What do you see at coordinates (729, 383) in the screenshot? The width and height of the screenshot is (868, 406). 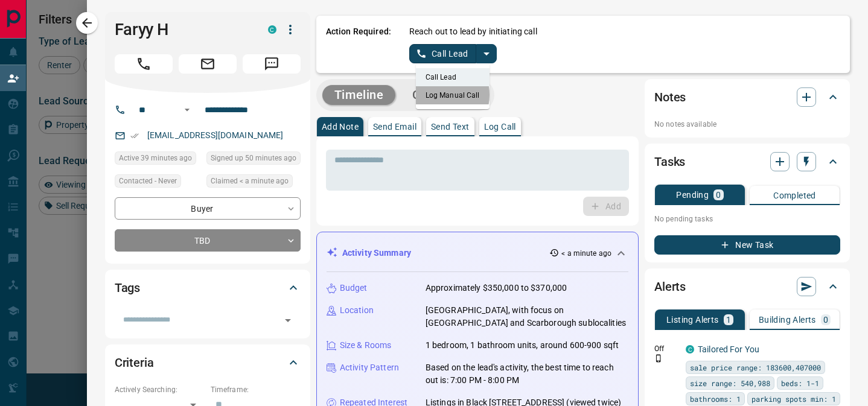 I see `span: size range: 540,988` at bounding box center [729, 383].